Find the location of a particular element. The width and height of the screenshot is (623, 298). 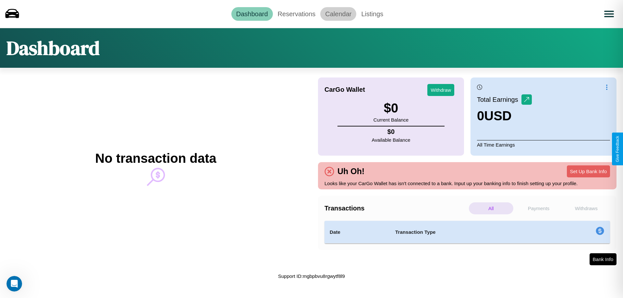

h2: No transaction data is located at coordinates (155, 158).